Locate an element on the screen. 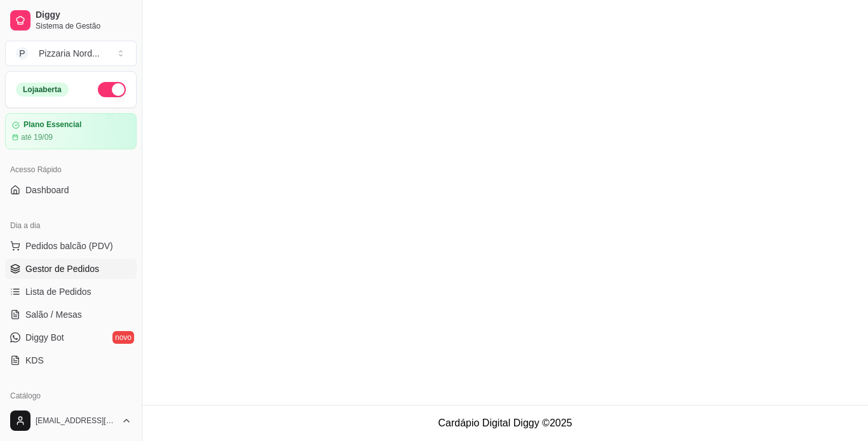 Image resolution: width=868 pixels, height=441 pixels. a: Gestor de Pedidos is located at coordinates (70, 269).